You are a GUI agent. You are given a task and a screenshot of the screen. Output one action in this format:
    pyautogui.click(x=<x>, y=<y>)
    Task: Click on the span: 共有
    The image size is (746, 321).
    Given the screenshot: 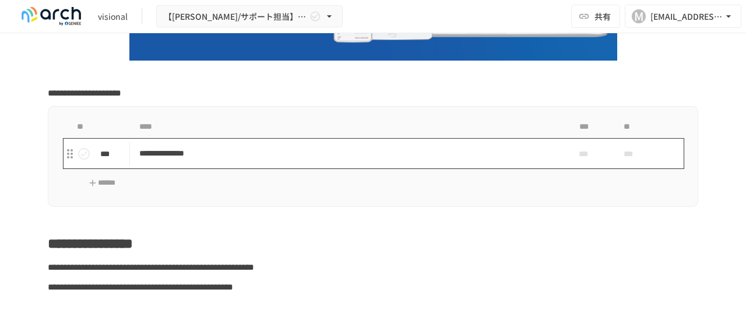 What is the action you would take?
    pyautogui.click(x=602, y=16)
    